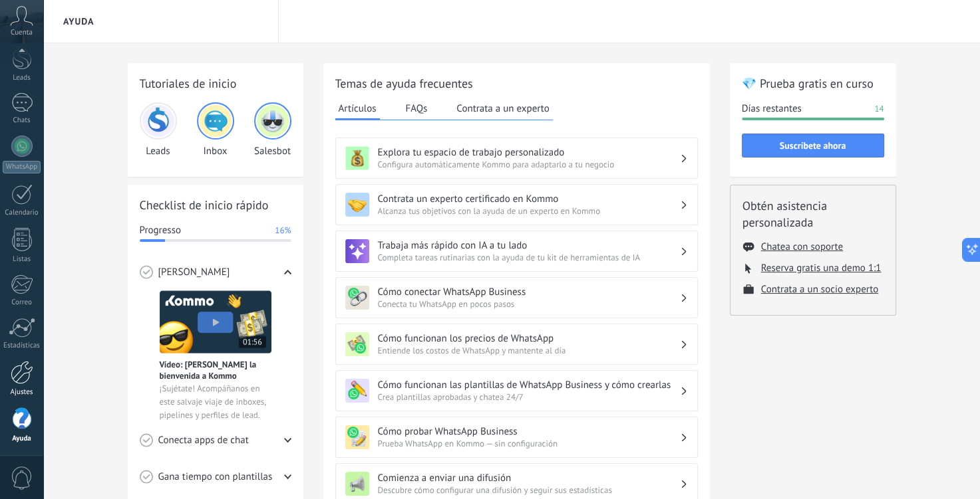 The height and width of the screenshot is (499, 980). What do you see at coordinates (529, 350) in the screenshot?
I see `span: Entiende los costos de WhatsApp y mantente al día` at bounding box center [529, 350].